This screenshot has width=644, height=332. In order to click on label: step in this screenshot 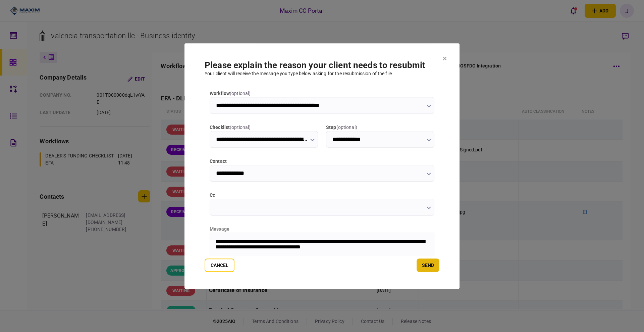, I will do `click(380, 127)`.